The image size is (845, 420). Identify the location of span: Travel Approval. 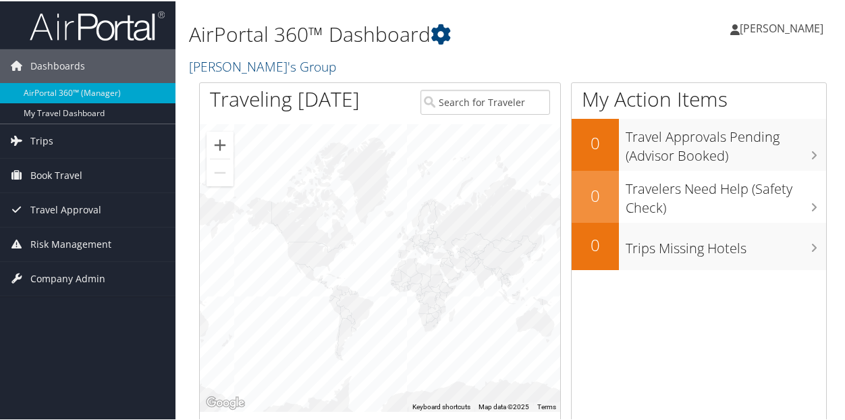
(65, 209).